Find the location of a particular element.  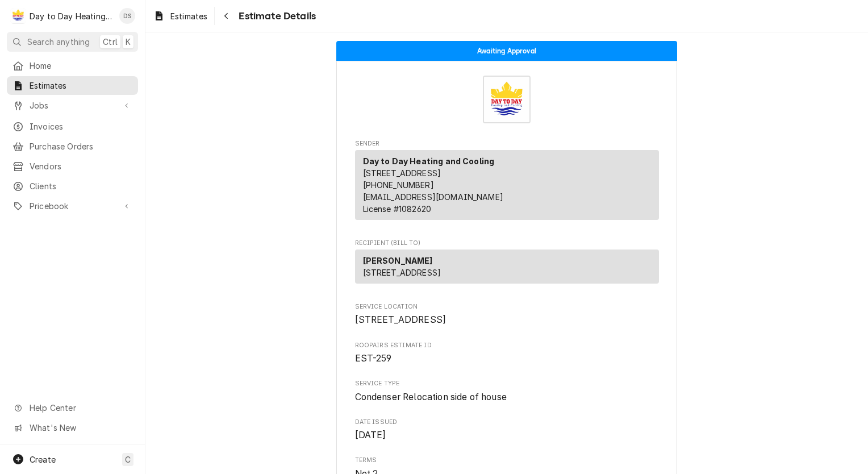

img: Logo is located at coordinates (507, 100).